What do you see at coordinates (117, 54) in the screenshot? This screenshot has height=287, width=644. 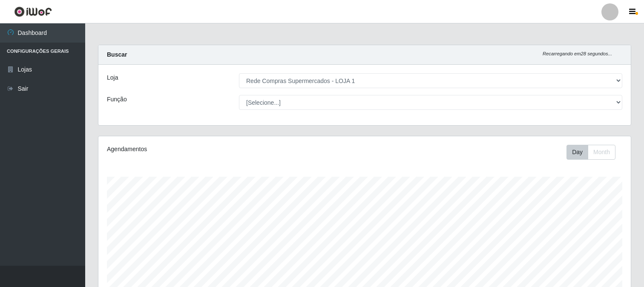 I see `strong: Buscar` at bounding box center [117, 54].